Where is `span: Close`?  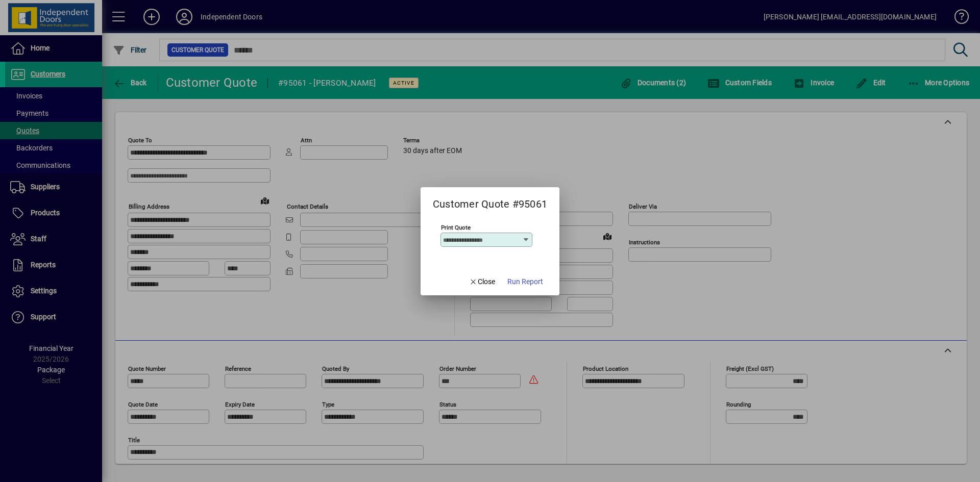
span: Close is located at coordinates (482, 282).